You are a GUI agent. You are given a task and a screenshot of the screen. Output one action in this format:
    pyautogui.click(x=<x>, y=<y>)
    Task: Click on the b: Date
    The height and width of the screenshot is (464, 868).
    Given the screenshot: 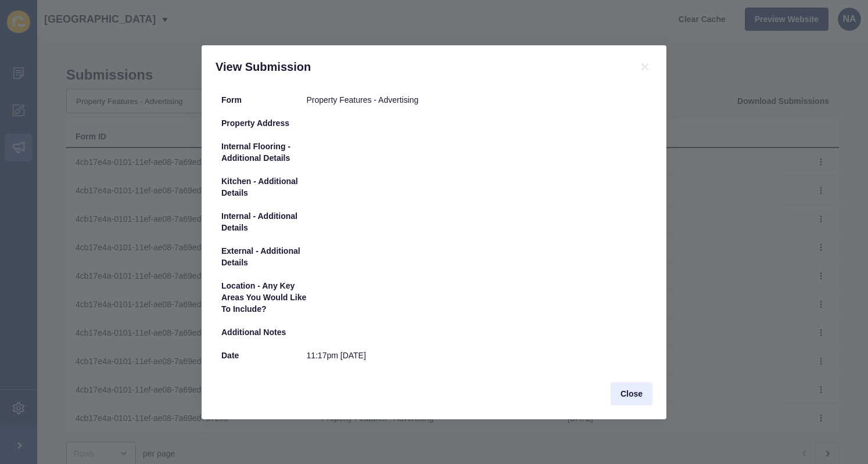 What is the action you would take?
    pyautogui.click(x=230, y=355)
    